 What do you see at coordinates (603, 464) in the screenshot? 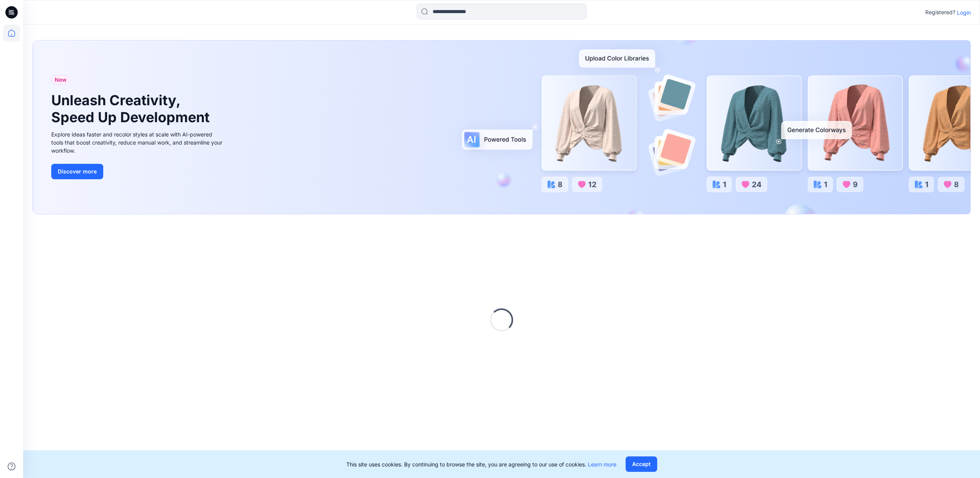
I see `a: Learn more` at bounding box center [603, 464].